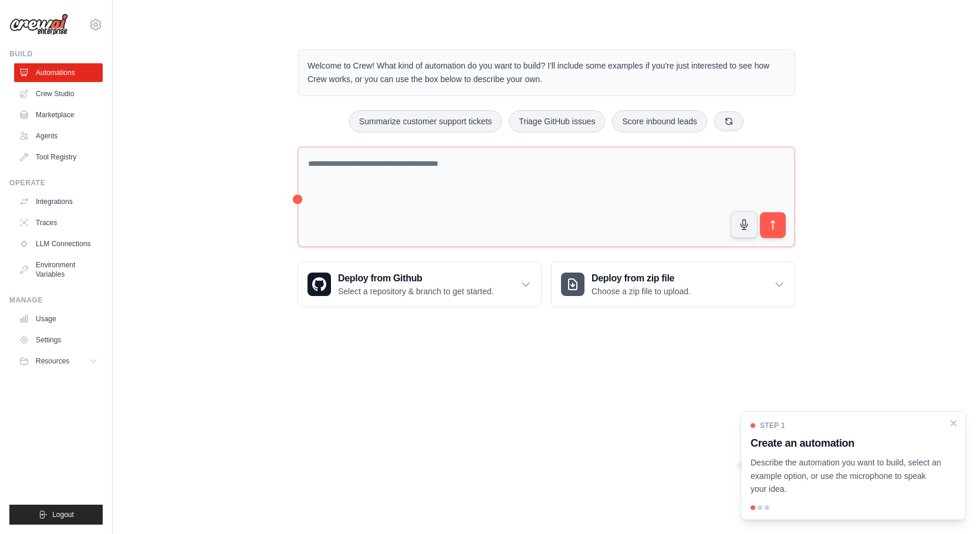 Image resolution: width=980 pixels, height=534 pixels. I want to click on div: Build, so click(56, 54).